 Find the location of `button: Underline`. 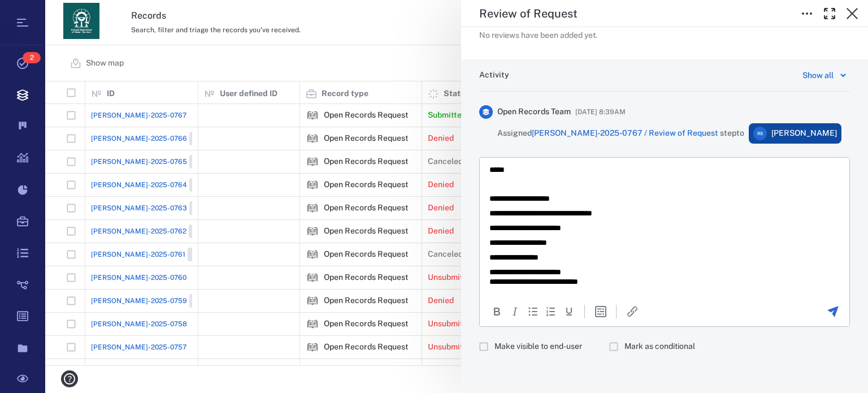

button: Underline is located at coordinates (569, 312).